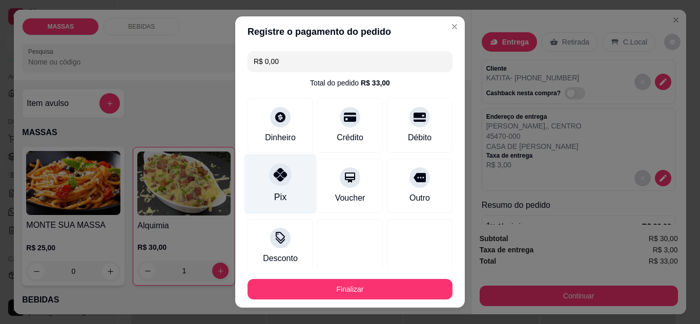  I want to click on div: Débito, so click(420, 138).